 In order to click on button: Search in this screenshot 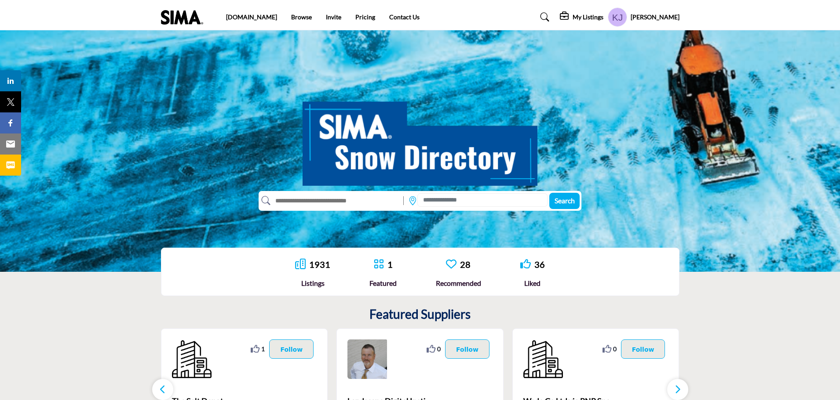, I will do `click(564, 201)`.